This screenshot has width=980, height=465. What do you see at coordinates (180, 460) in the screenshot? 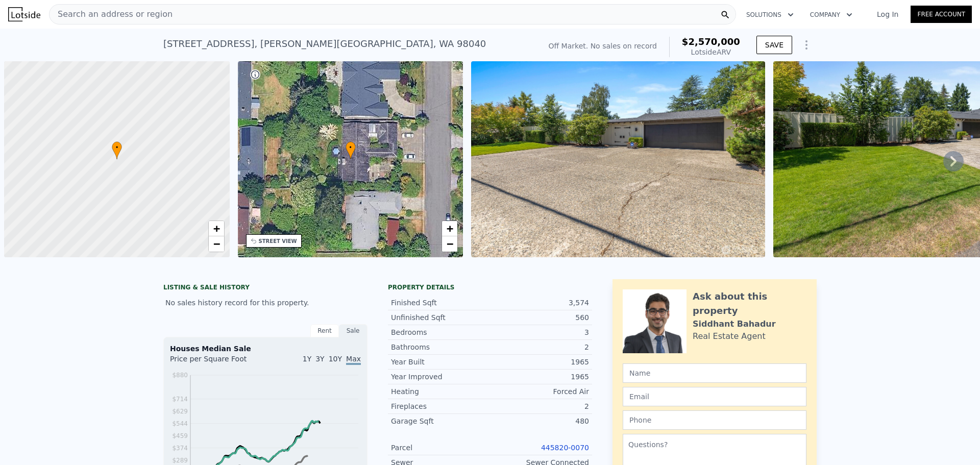
I see `tspan: $289` at bounding box center [180, 460].